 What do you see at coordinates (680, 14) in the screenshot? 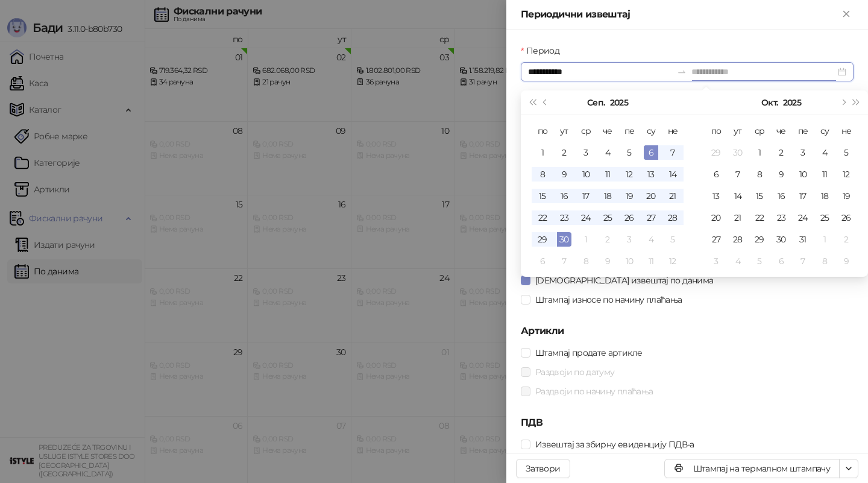
I see `div: Периодични извештај` at bounding box center [680, 14].